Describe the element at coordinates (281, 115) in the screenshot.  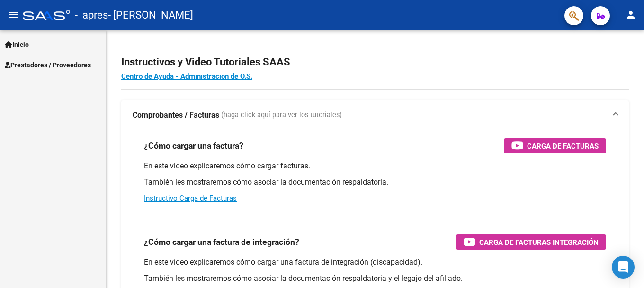
I see `span: (haga click aquí para ver los tutoriales)` at that location.